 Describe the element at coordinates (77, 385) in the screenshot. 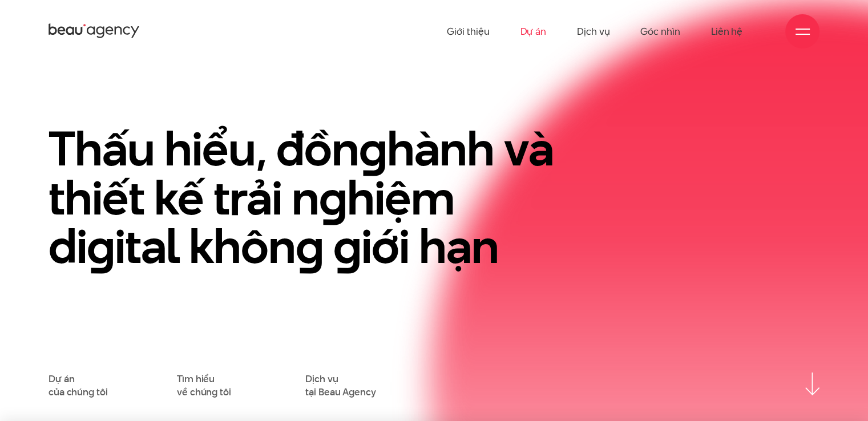

I see `a: Dự áncủa chúng tôi` at that location.